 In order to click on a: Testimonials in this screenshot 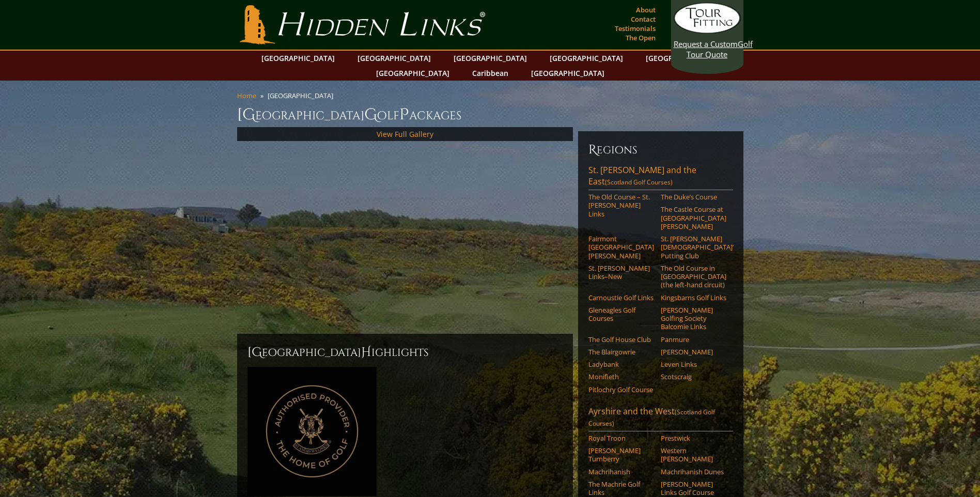, I will do `click(635, 28)`.